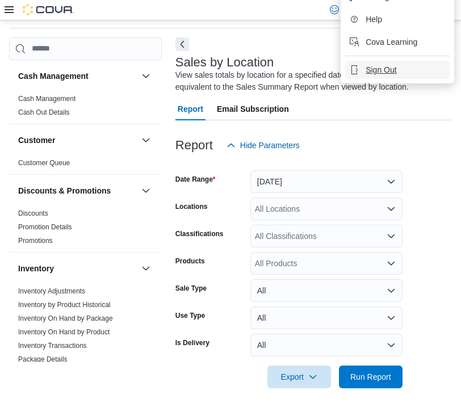 The height and width of the screenshot is (403, 461). Describe the element at coordinates (190, 261) in the screenshot. I see `label: Products` at that location.